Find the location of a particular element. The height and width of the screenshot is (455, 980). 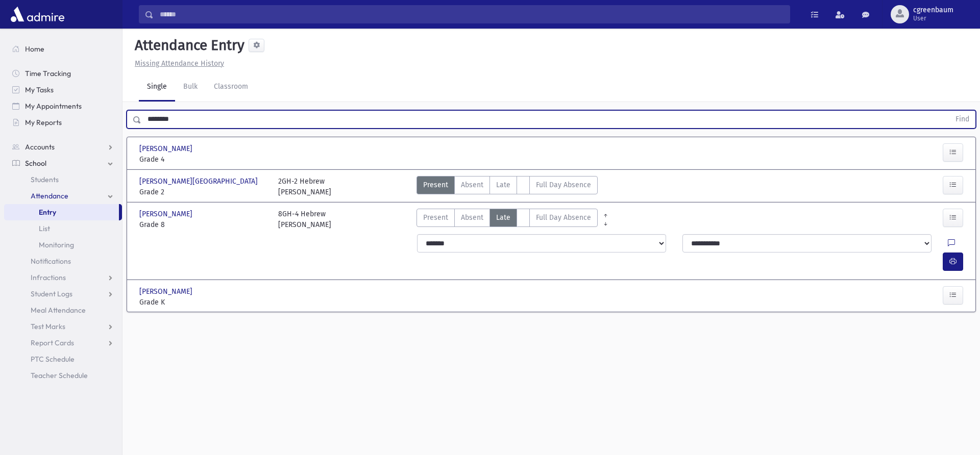

span: Student Logs is located at coordinates (52, 294).